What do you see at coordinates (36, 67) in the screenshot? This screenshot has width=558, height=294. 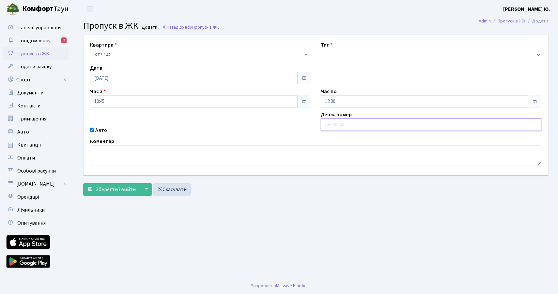 I see `a: Подати заявку` at bounding box center [36, 67].